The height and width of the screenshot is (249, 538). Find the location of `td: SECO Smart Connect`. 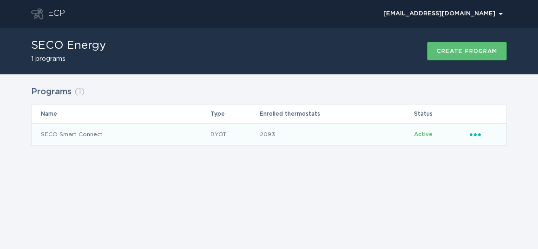

td: SECO Smart Connect is located at coordinates (121, 134).